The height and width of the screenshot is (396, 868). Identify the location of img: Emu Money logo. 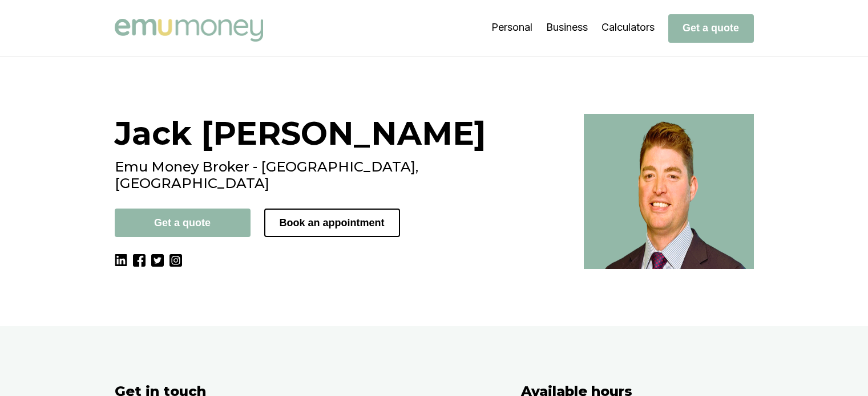
(189, 30).